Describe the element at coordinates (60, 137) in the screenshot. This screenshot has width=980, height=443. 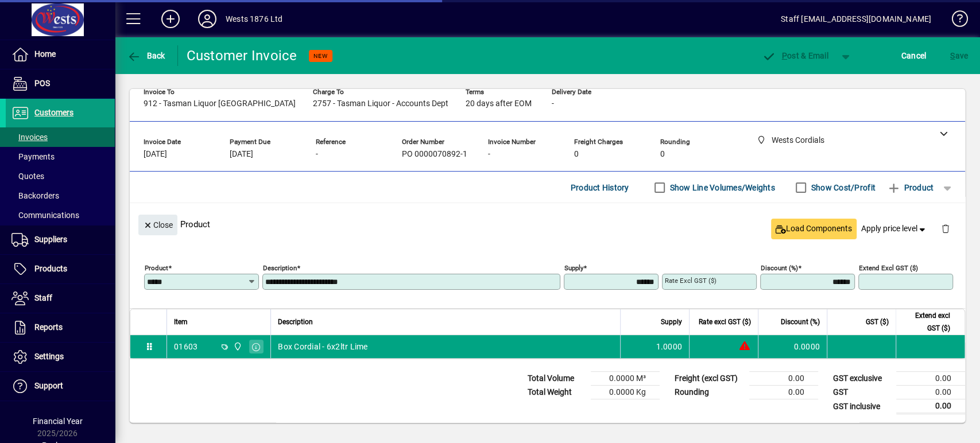
I see `a: Invoices` at that location.